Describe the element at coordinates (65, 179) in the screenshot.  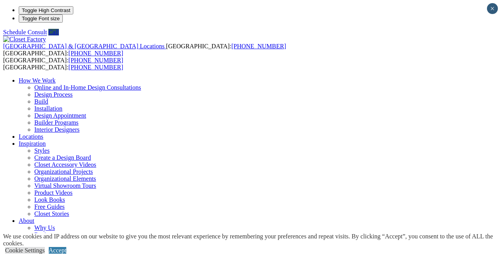
I see `a: Organizational Elements` at that location.